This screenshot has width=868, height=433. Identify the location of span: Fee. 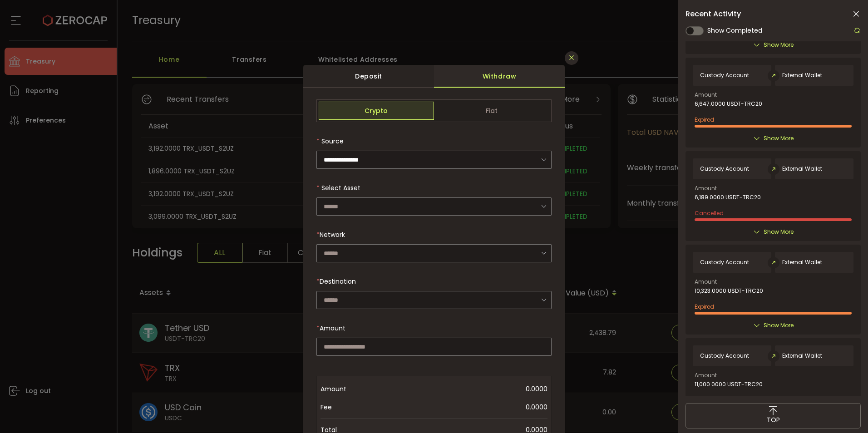
(357, 407).